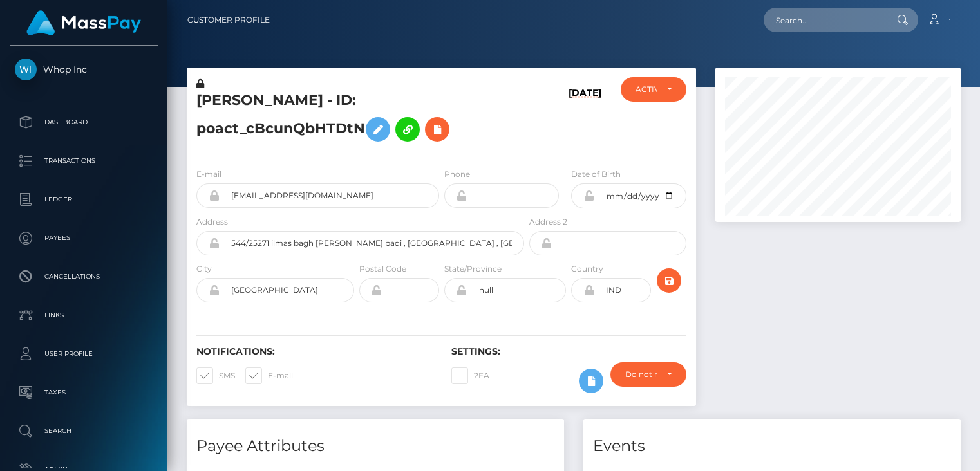  What do you see at coordinates (824, 20) in the screenshot?
I see `input: Search...` at bounding box center [824, 20].